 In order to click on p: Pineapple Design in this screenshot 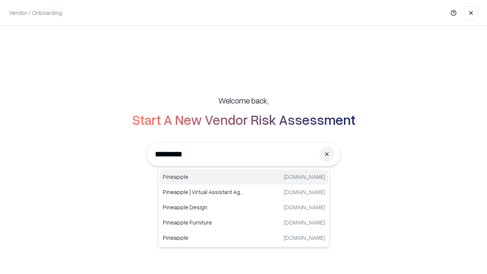, I will do `click(203, 207)`.